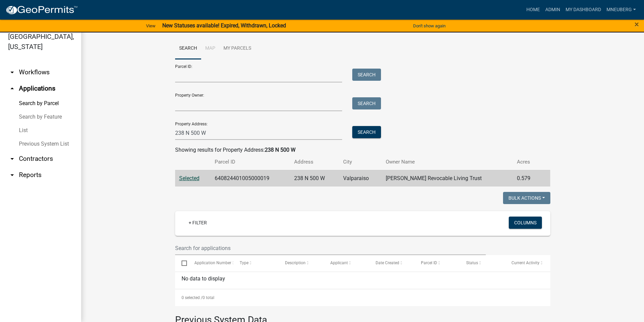 This screenshot has width=644, height=322. What do you see at coordinates (392, 263) in the screenshot?
I see `datatable-header-cell: Date Created` at bounding box center [392, 263].